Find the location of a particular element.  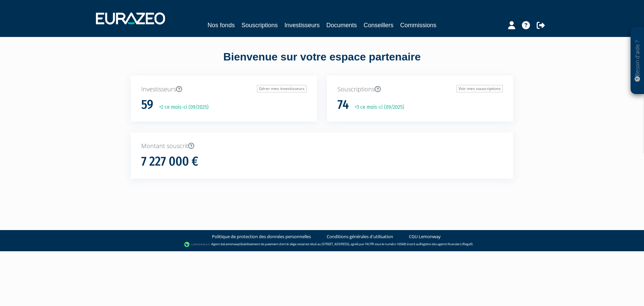

img: logo-lemonway.png is located at coordinates (197, 245).